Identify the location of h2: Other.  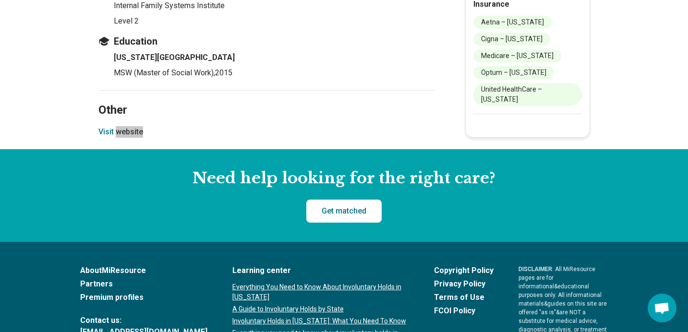
(266, 99).